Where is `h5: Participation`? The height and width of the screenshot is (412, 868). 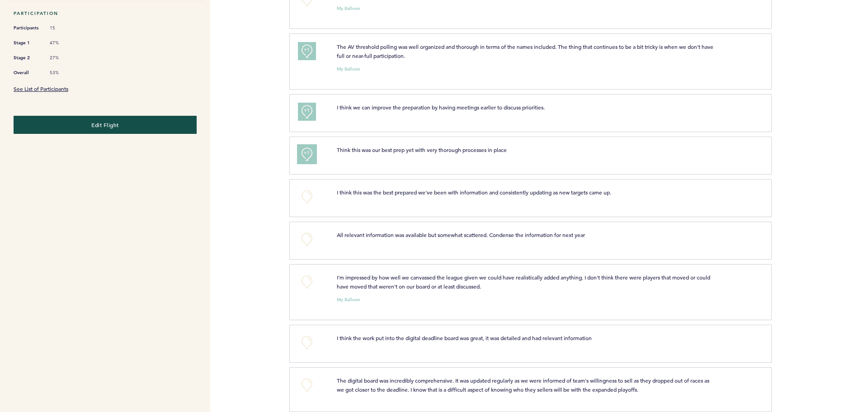
h5: Participation is located at coordinates (105, 13).